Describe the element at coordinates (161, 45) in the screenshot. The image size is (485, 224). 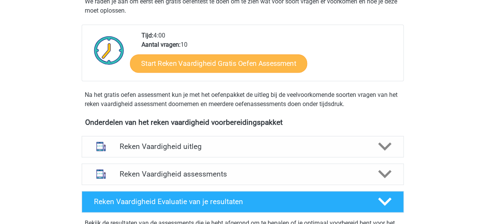
I see `b: Aantal vragen:` at that location.